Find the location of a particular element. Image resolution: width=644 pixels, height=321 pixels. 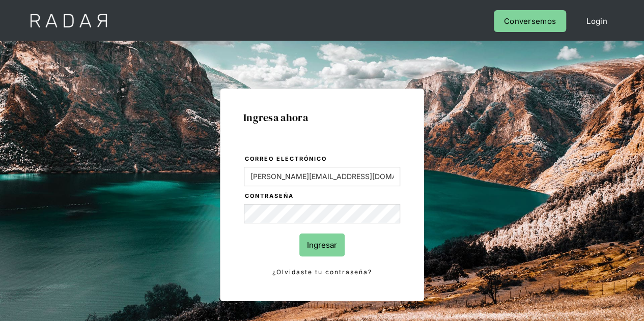

a: ¿Olvidaste tu contraseña? is located at coordinates (322, 272).